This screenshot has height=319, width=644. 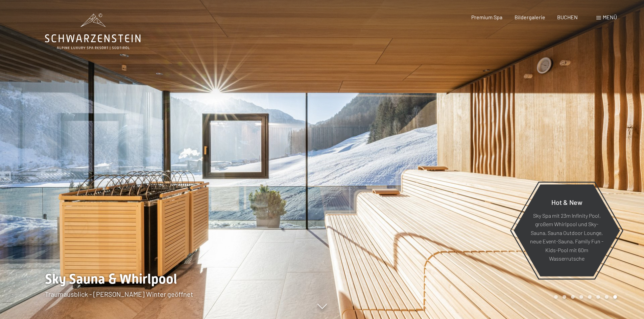 What do you see at coordinates (530, 17) in the screenshot?
I see `a: Bildergalerie` at bounding box center [530, 17].